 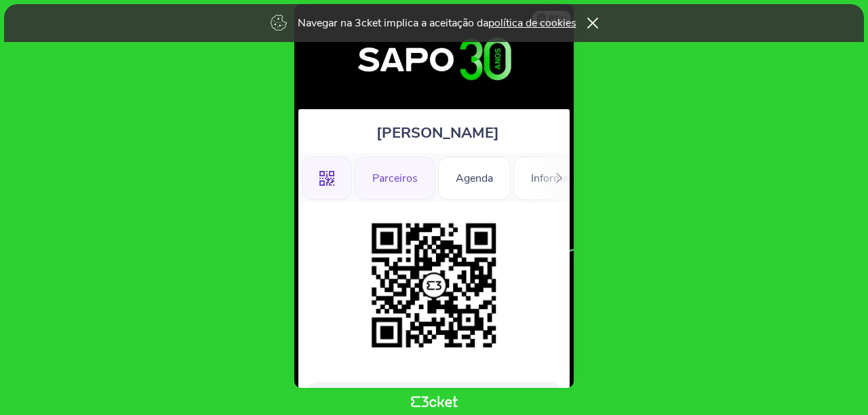 What do you see at coordinates (532, 23) in the screenshot?
I see `a: política de cookies` at bounding box center [532, 23].